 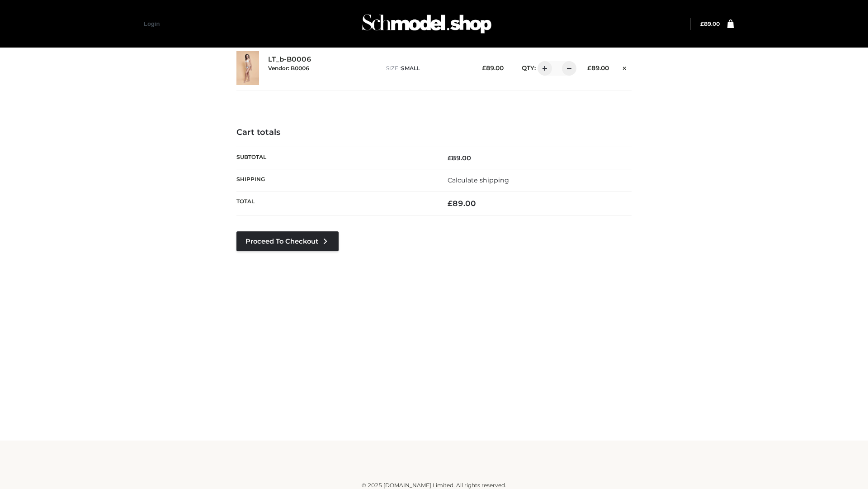 What do you see at coordinates (427, 24) in the screenshot?
I see `img: Schmodel Admin 964` at bounding box center [427, 24].